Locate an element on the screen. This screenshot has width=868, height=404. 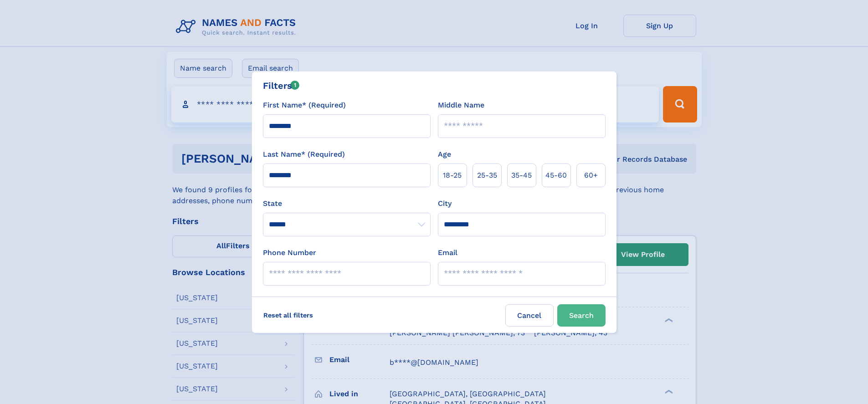
label: State is located at coordinates (347, 203).